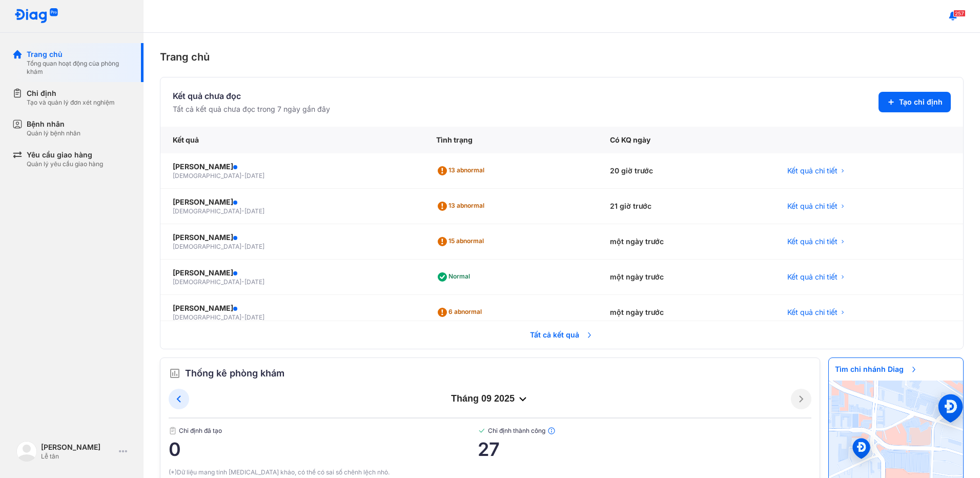  What do you see at coordinates (562, 335) in the screenshot?
I see `span: Tất cả kết quả` at bounding box center [562, 335].